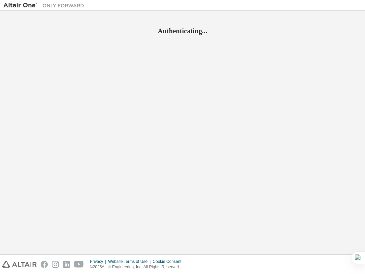 The width and height of the screenshot is (365, 274). I want to click on h2: Authenticating..., so click(182, 31).